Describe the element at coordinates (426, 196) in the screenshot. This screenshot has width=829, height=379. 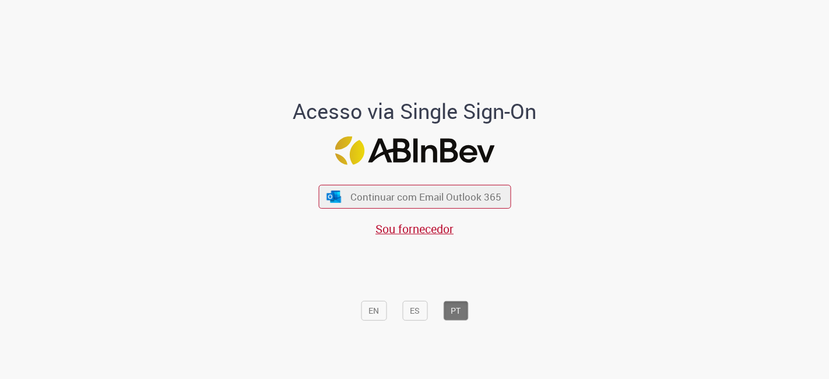
I see `span: Continuar com Email Outlook 365` at that location.